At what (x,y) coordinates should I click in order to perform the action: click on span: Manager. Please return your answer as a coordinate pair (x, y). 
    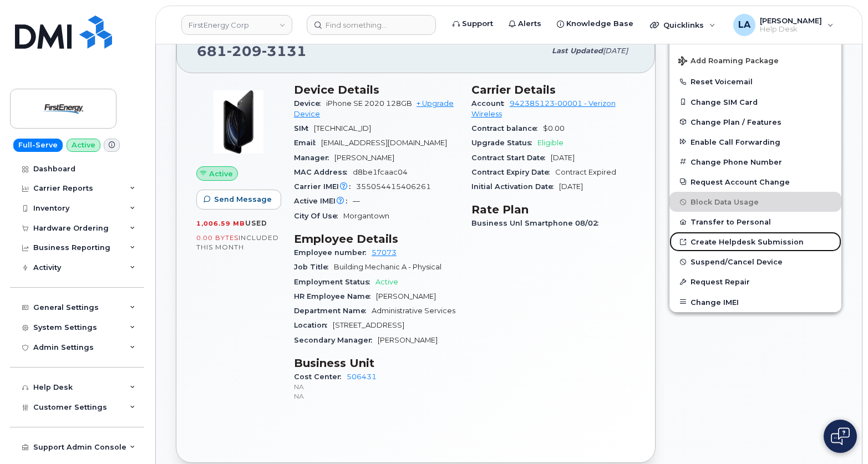
    Looking at the image, I should click on (314, 158).